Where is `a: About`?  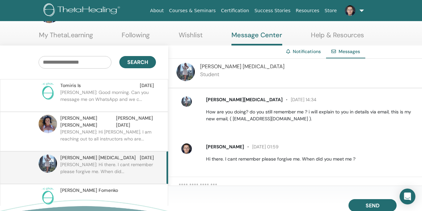
a: About is located at coordinates (157, 11).